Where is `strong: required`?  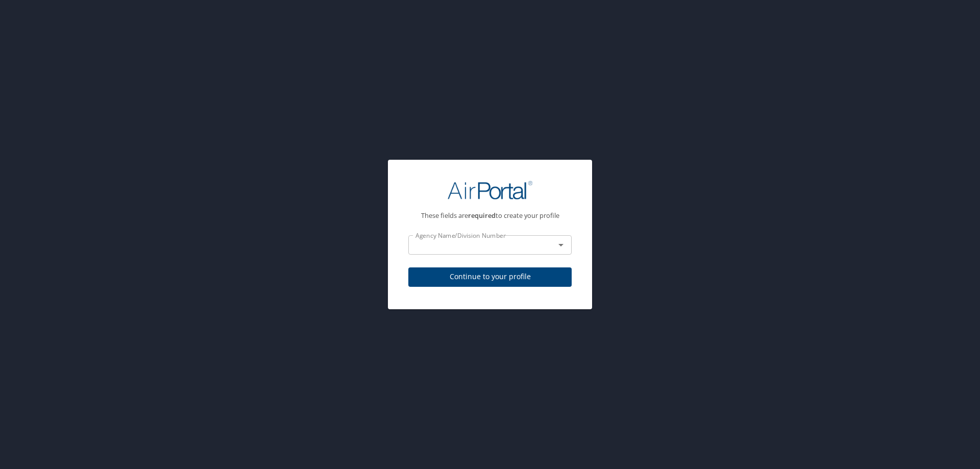
strong: required is located at coordinates (482, 216).